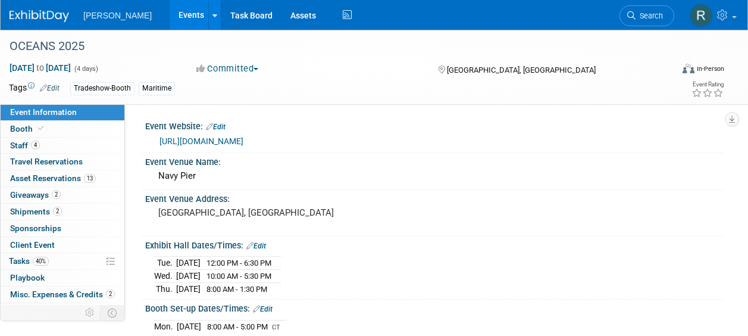 The height and width of the screenshot is (336, 748). Describe the element at coordinates (40, 261) in the screenshot. I see `span: 40%` at that location.